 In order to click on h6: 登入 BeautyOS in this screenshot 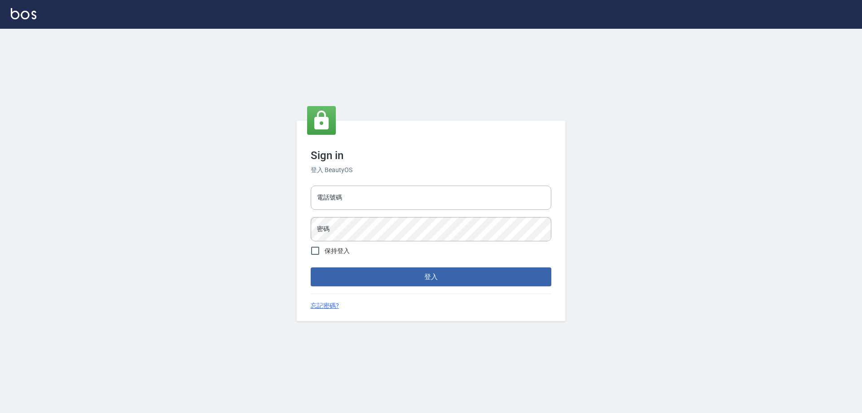, I will do `click(431, 170)`.